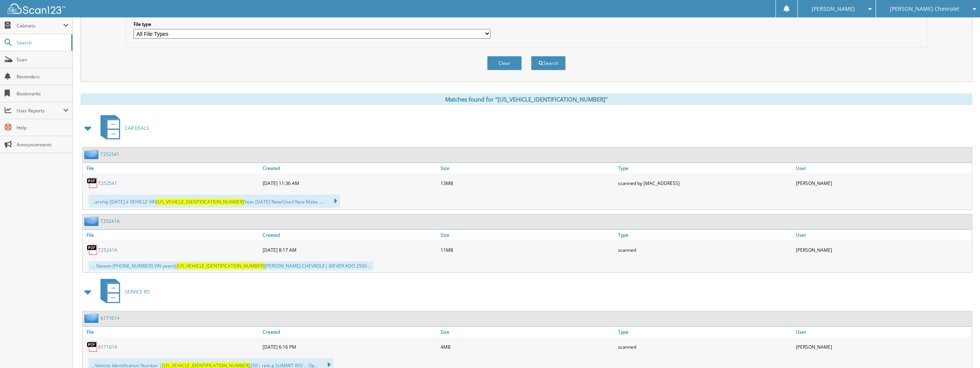 This screenshot has width=980, height=368. What do you see at coordinates (137, 291) in the screenshot?
I see `span: SERVICE RO` at bounding box center [137, 291].